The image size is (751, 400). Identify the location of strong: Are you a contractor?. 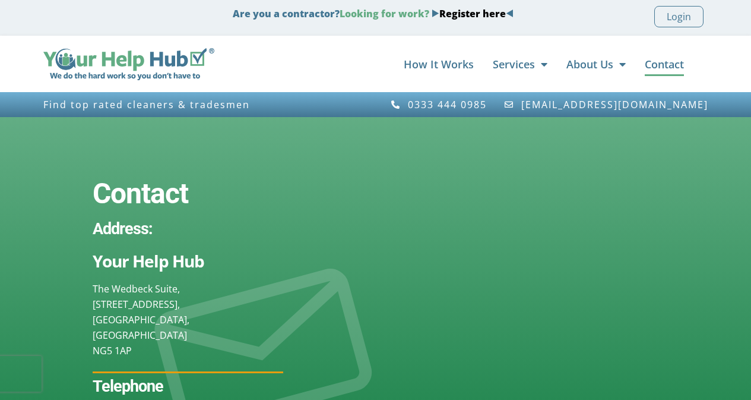
(373, 14).